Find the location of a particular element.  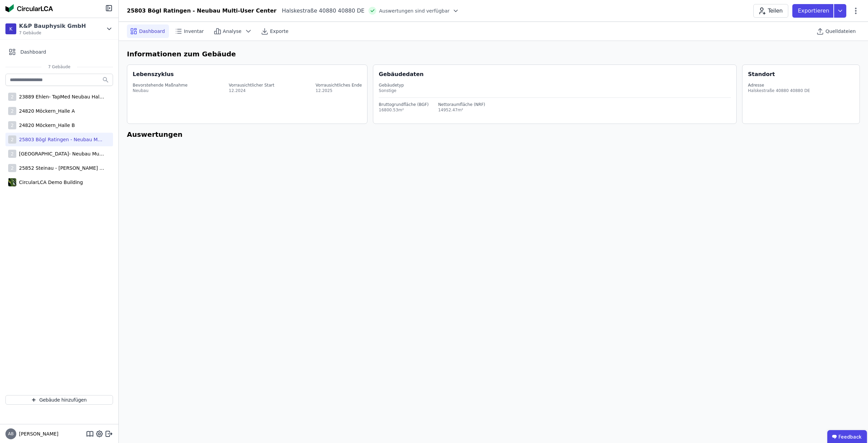

div: 23889 Ehlen- TapMed Neubau Halle 2 is located at coordinates (61, 97).